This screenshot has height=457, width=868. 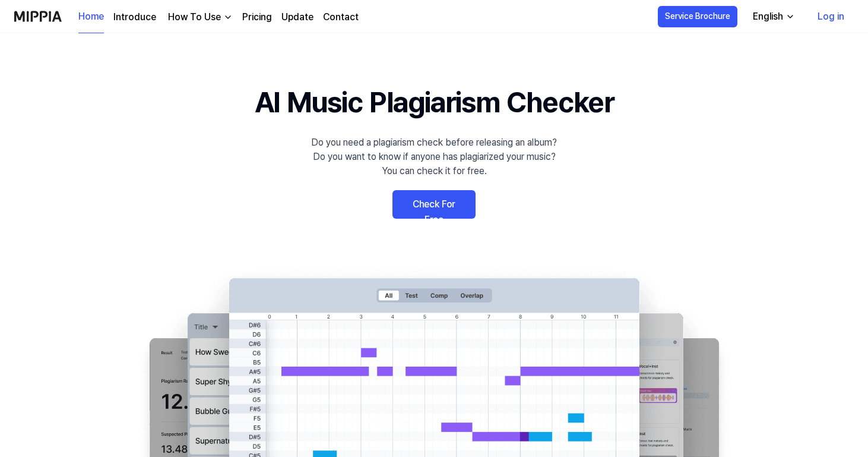 I want to click on div: English, so click(x=768, y=17).